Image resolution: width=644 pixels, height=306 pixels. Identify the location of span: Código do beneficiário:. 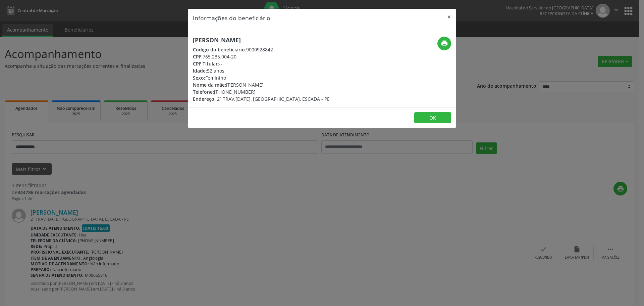
(219, 49).